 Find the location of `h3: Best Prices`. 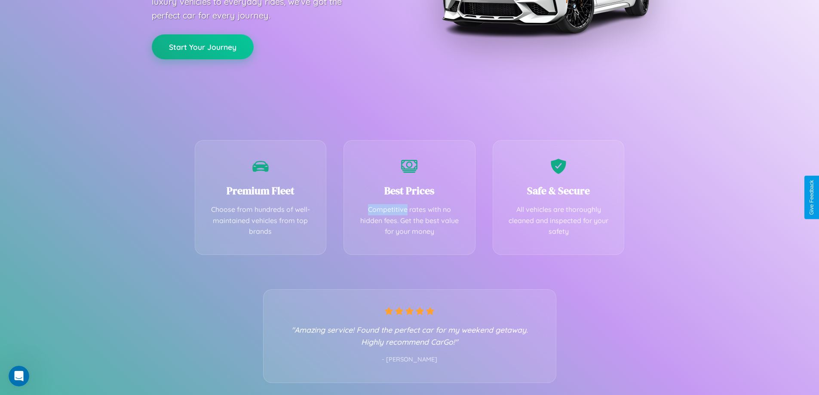

h3: Best Prices is located at coordinates (409, 190).